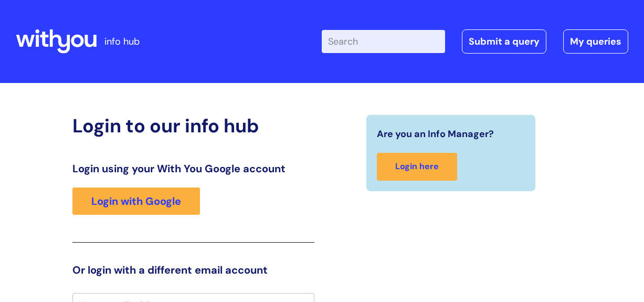 The width and height of the screenshot is (644, 302). Describe the element at coordinates (136, 201) in the screenshot. I see `a: Login with Google` at that location.